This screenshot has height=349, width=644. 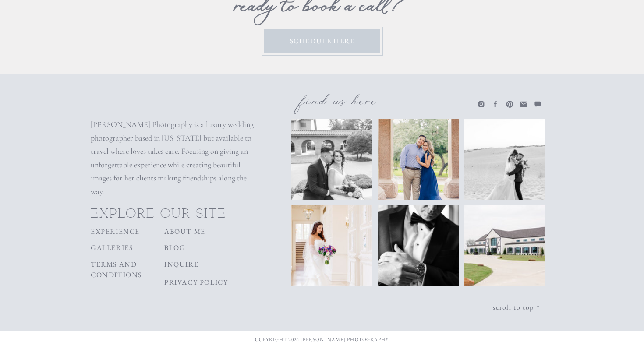 What do you see at coordinates (204, 282) in the screenshot?
I see `a: PRIVACY POLICY` at bounding box center [204, 282].